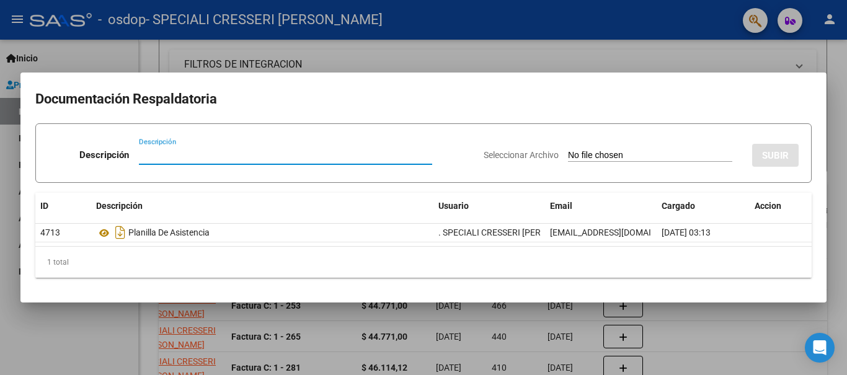  What do you see at coordinates (44, 206) in the screenshot?
I see `span: ID` at bounding box center [44, 206].